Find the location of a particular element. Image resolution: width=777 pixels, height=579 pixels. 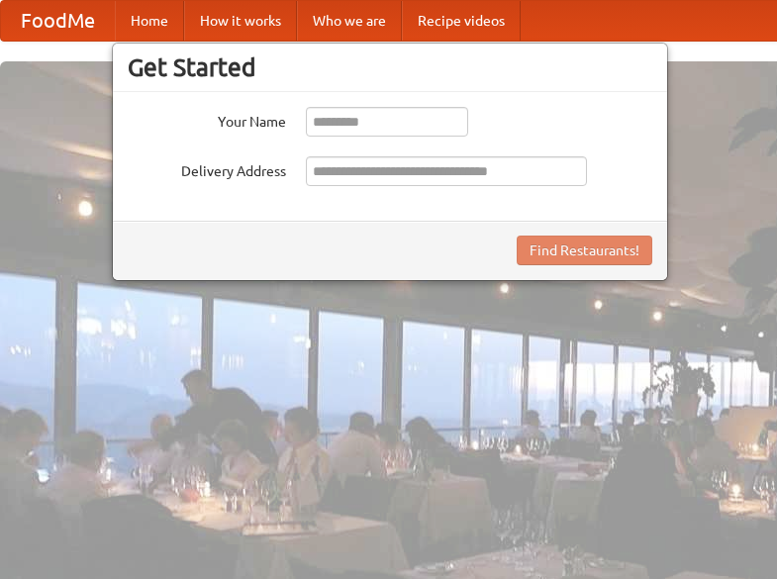

a: FoodMe is located at coordinates (57, 21).